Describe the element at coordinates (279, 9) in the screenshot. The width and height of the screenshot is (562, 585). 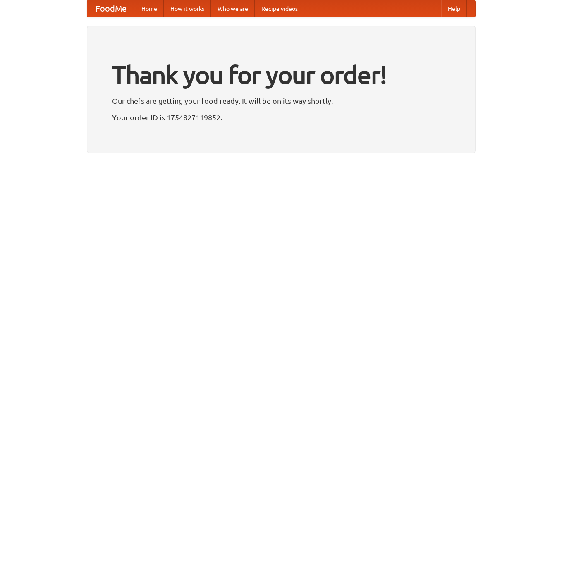
I see `a: Recipe videos` at that location.